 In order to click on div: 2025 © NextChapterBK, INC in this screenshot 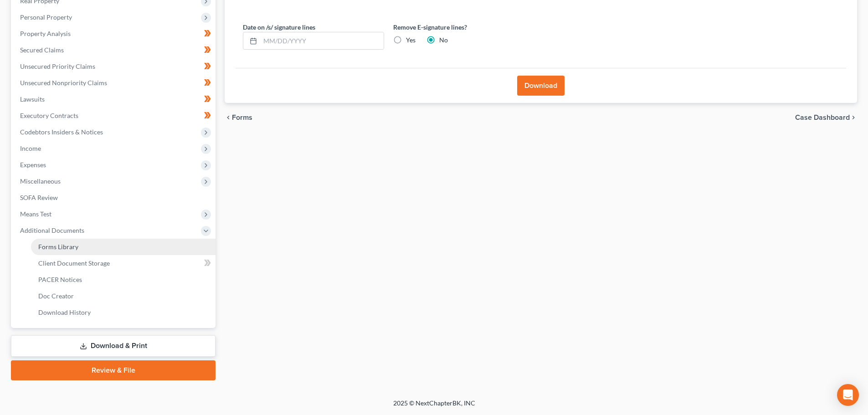, I will do `click(434, 407)`.